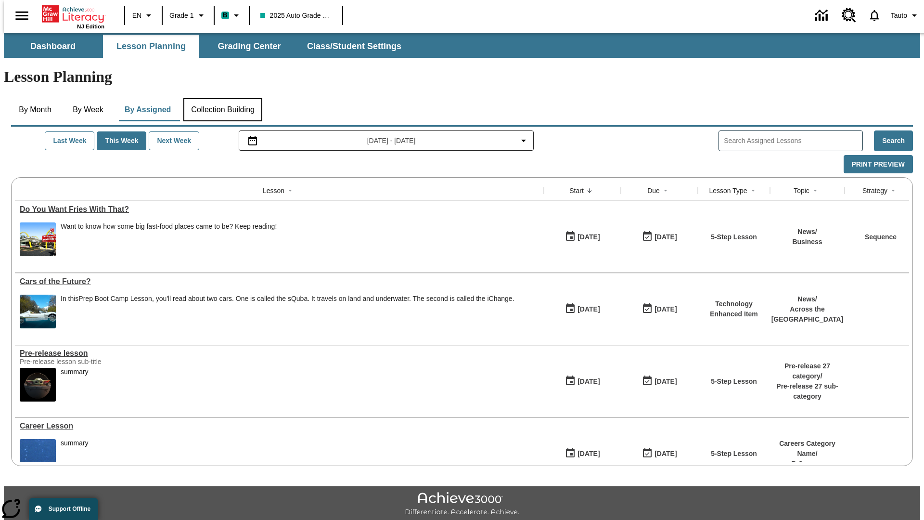 Image resolution: width=924 pixels, height=520 pixels. I want to click on span: NJ Edition, so click(90, 26).